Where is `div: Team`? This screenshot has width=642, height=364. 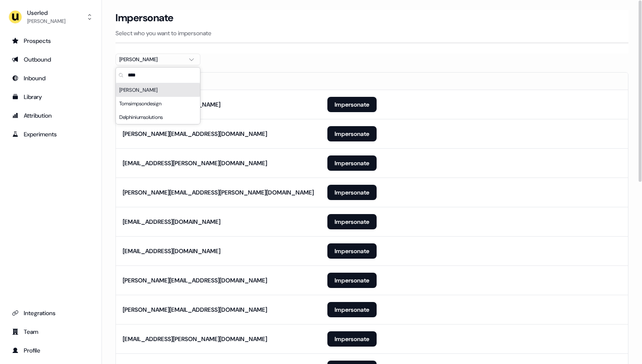
div: Team is located at coordinates (50, 331).